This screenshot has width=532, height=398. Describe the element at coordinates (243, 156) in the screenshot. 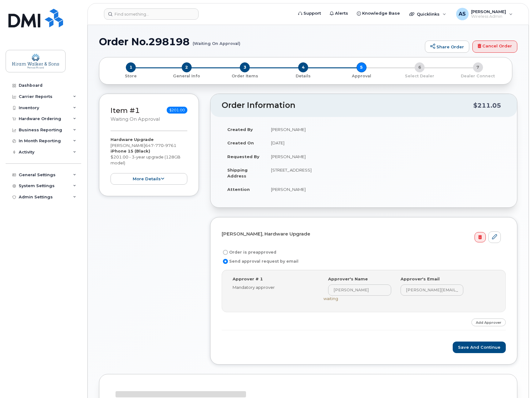

I see `strong: Requested By` at that location.